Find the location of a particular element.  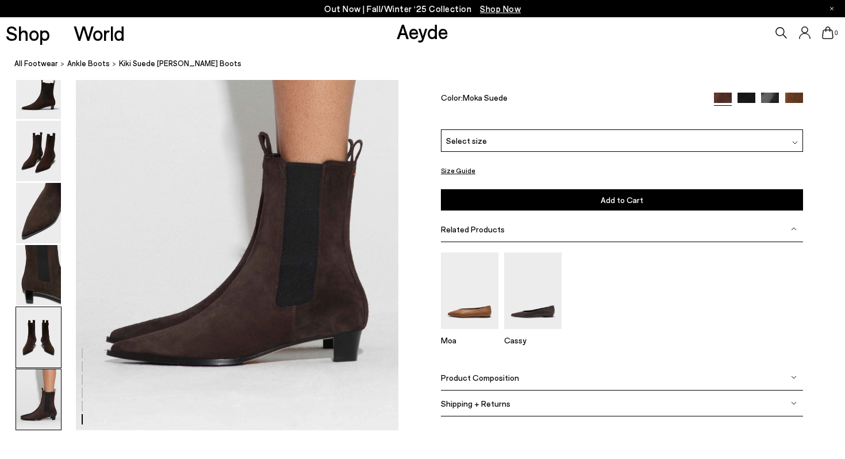

span: Product Composition is located at coordinates (480, 377).